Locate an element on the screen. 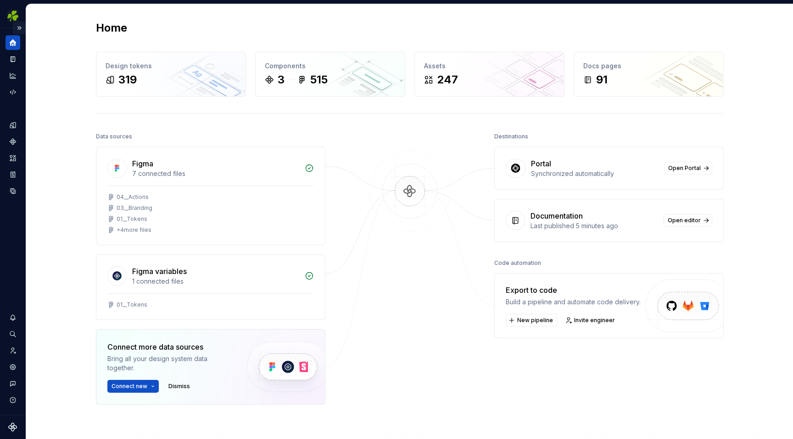 This screenshot has width=793, height=439. a: Code automation is located at coordinates (13, 92).